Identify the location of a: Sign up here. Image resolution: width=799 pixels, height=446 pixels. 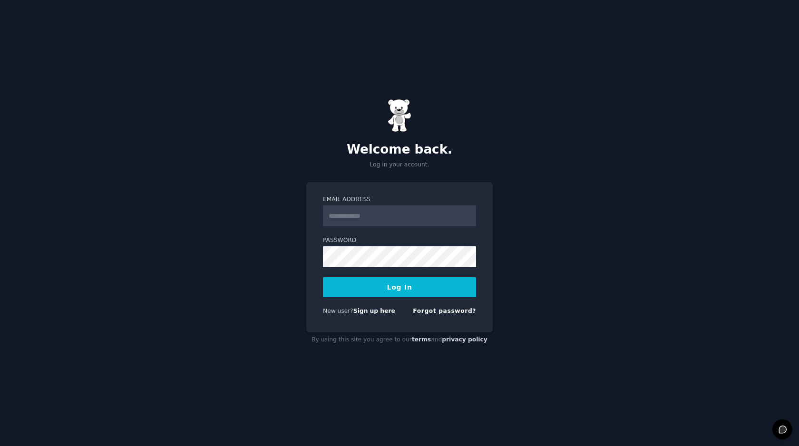
(374, 311).